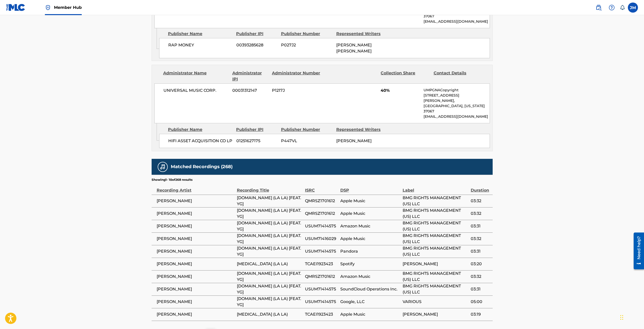  I want to click on div: Recording Title, so click(270, 188).